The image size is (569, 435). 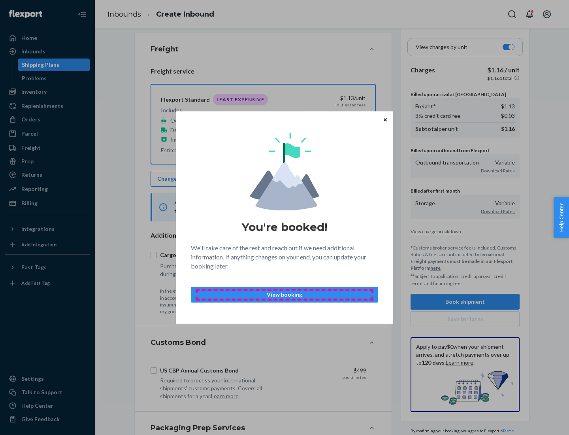 I want to click on button: Close, so click(x=385, y=119).